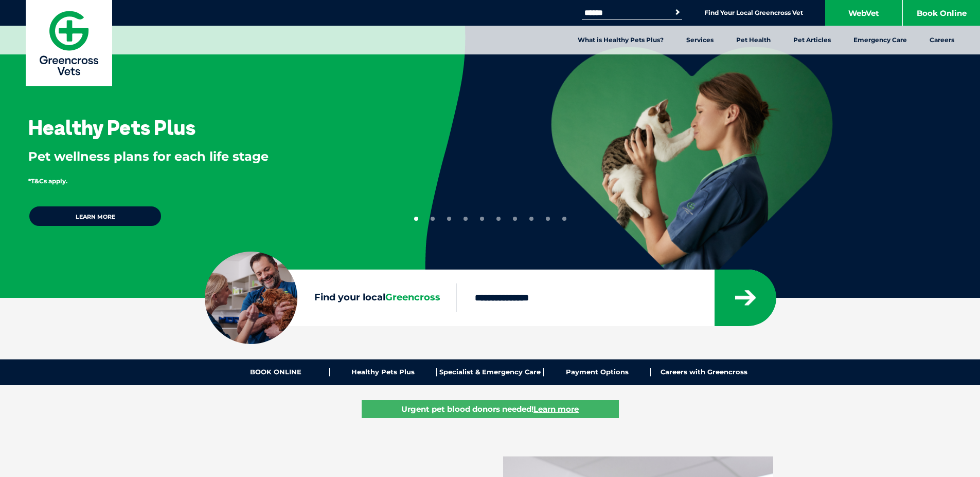 This screenshot has width=980, height=477. What do you see at coordinates (482, 219) in the screenshot?
I see `button: 5 of 10` at bounding box center [482, 219].